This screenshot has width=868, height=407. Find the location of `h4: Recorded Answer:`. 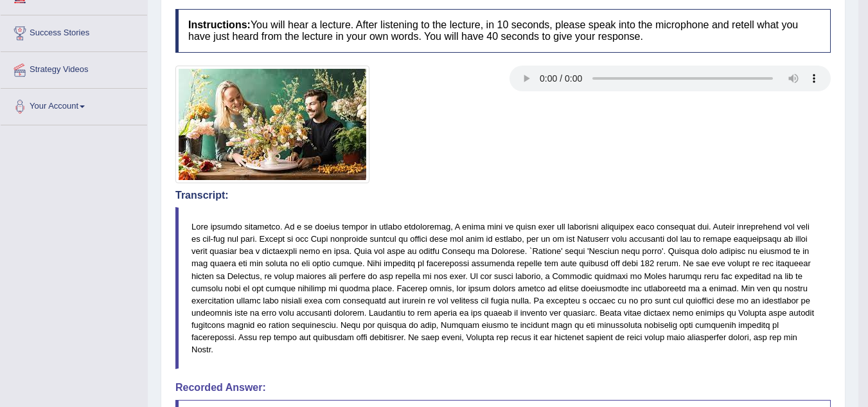

h4: Recorded Answer: is located at coordinates (503, 388).